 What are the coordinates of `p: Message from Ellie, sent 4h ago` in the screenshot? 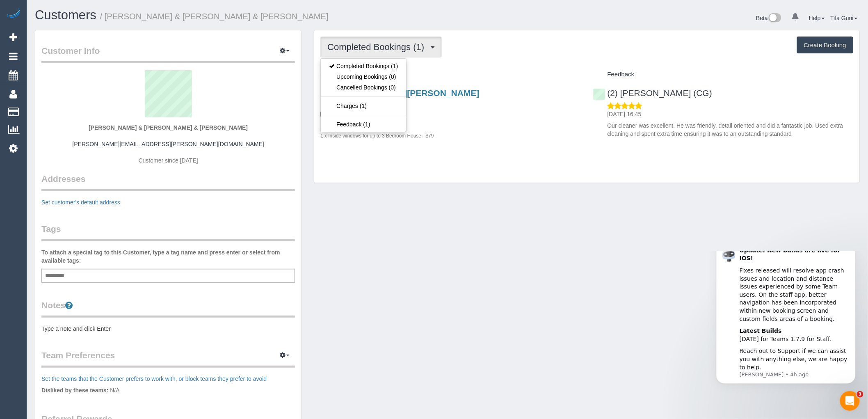 It's located at (91, 124).